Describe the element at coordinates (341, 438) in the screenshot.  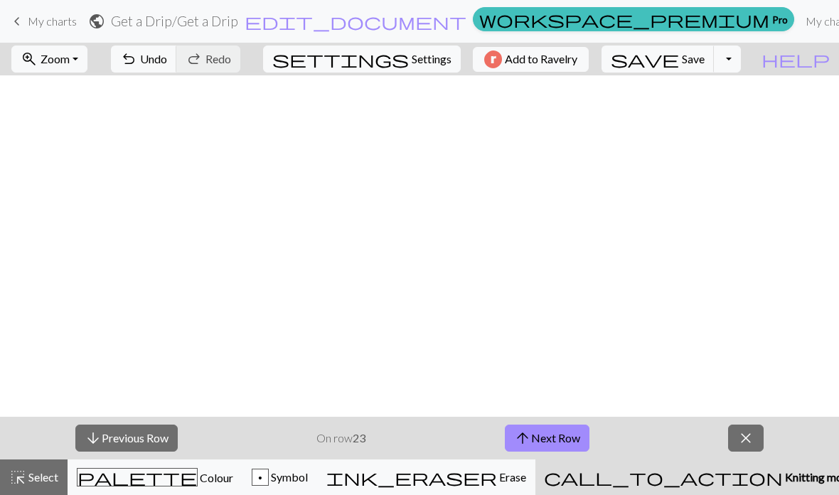
I see `p: On row` at that location.